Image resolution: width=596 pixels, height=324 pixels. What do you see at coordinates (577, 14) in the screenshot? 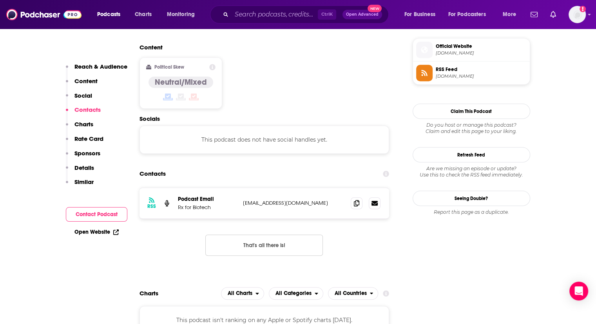
I see `button: Show profile menu` at bounding box center [577, 14].